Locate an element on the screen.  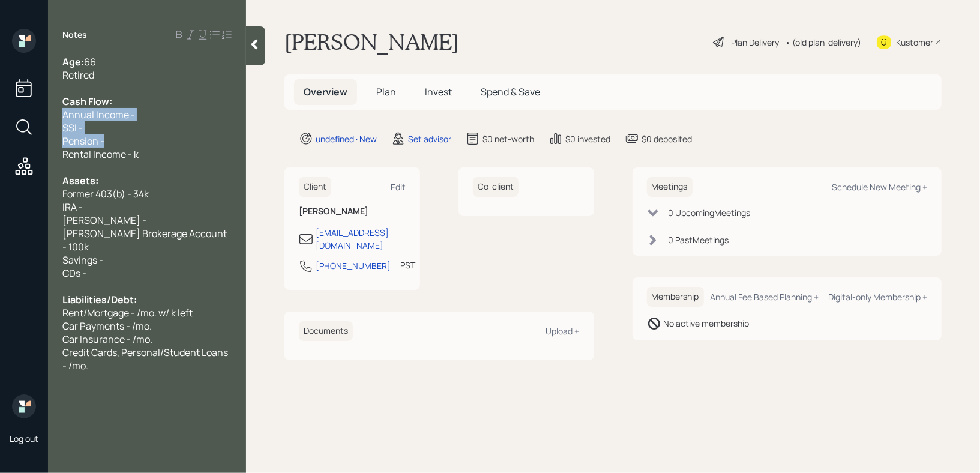
div: • (old plan-delivery) is located at coordinates (823, 42).